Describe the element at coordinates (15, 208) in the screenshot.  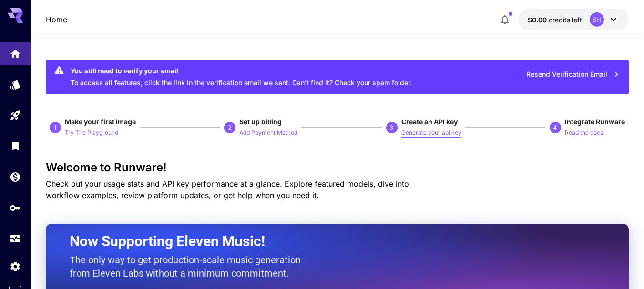
I see `div: API Keys` at that location.